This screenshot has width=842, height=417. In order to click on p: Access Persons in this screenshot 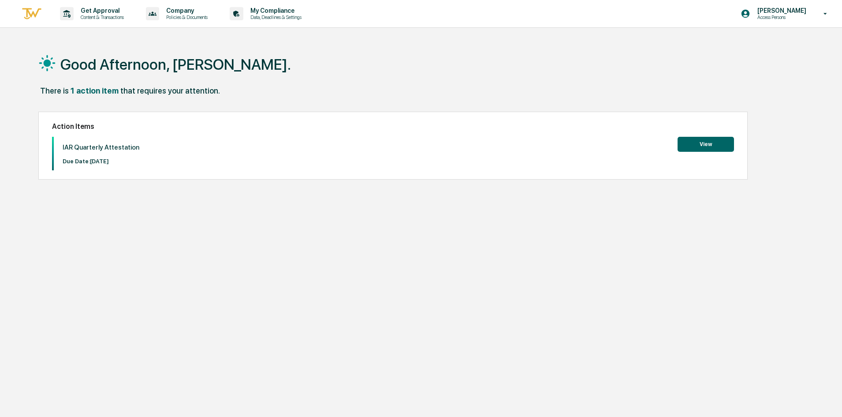, I will do `click(781, 17)`.